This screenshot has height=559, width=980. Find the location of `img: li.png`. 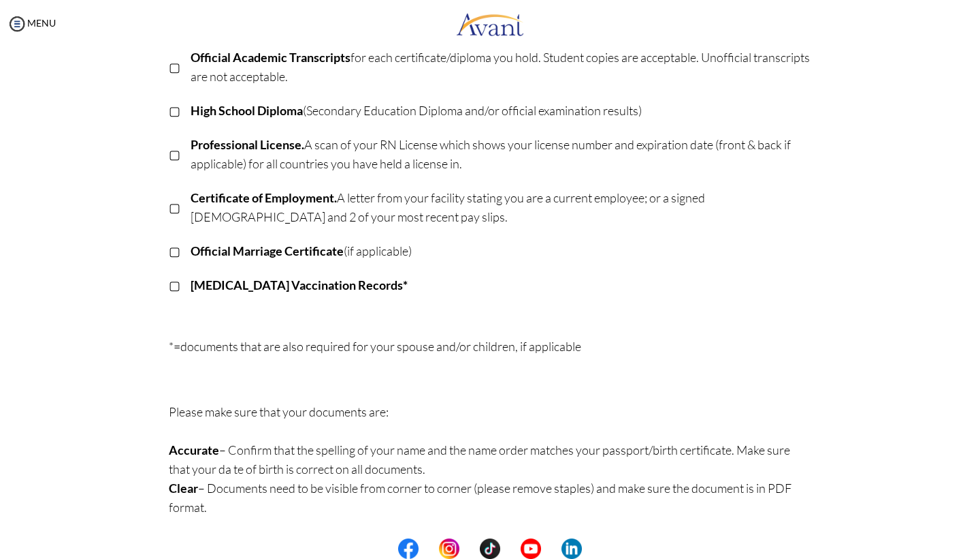

img: li.png is located at coordinates (572, 548).